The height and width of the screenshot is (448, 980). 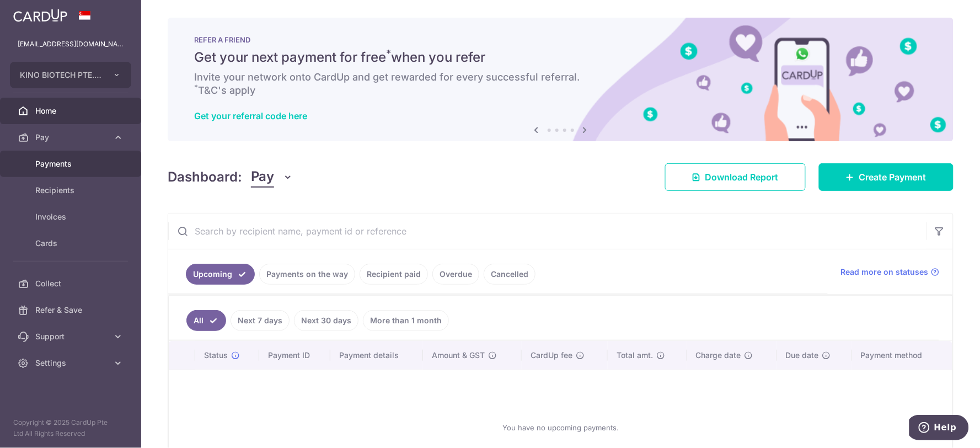 What do you see at coordinates (802, 355) in the screenshot?
I see `span: Due date` at bounding box center [802, 355].